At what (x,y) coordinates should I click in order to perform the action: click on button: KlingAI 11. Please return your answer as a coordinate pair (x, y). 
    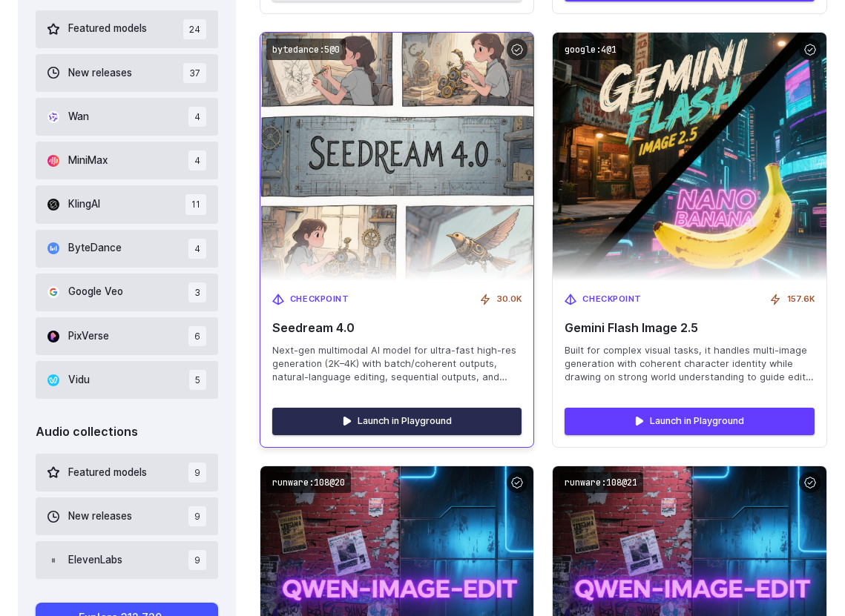
    Looking at the image, I should click on (126, 204).